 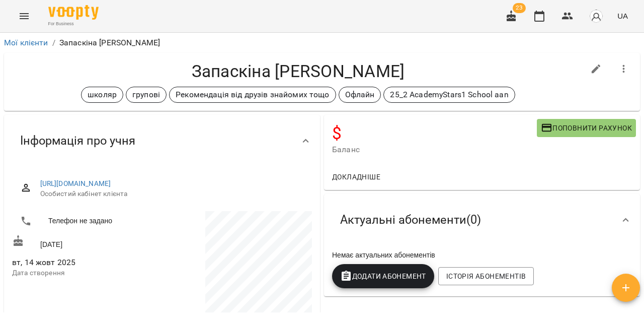 I want to click on button: Додати Абонемент, so click(x=383, y=276).